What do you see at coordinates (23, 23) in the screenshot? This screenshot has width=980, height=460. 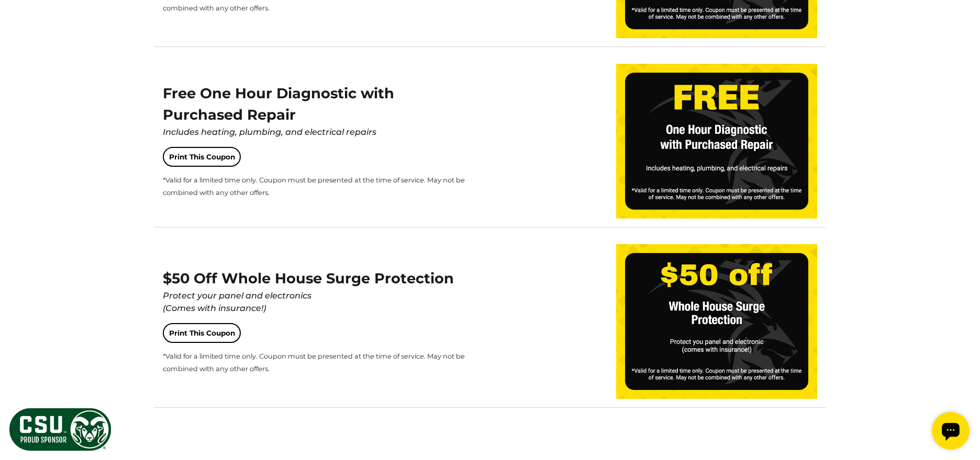 I see `div: Open chat widget` at bounding box center [23, 23].